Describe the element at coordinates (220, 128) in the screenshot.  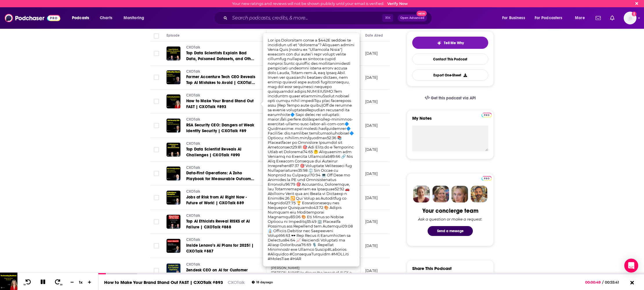
I see `span: RSA Security CEO: Dangers of Weak Identity Security | CXOTalk #89` at that location.